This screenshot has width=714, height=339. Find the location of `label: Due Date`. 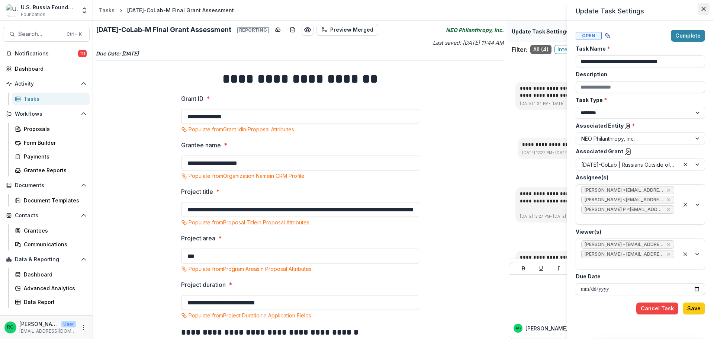

label: Due Date is located at coordinates (638, 276).